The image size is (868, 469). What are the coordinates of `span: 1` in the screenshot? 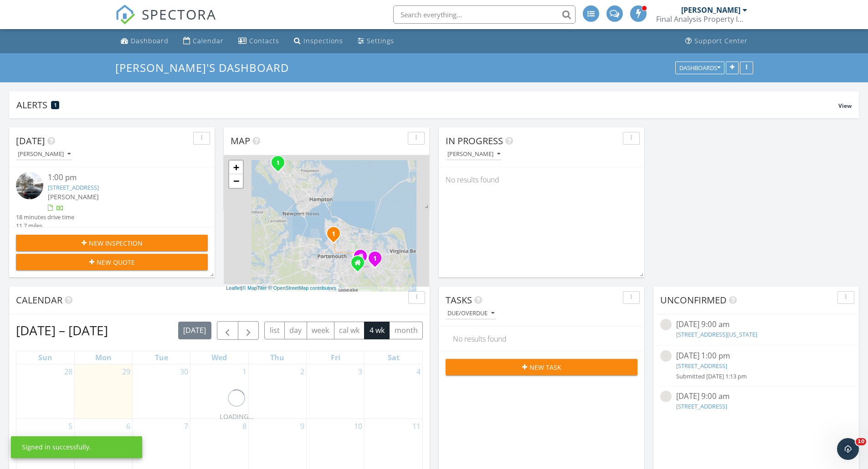 It's located at (55, 105).